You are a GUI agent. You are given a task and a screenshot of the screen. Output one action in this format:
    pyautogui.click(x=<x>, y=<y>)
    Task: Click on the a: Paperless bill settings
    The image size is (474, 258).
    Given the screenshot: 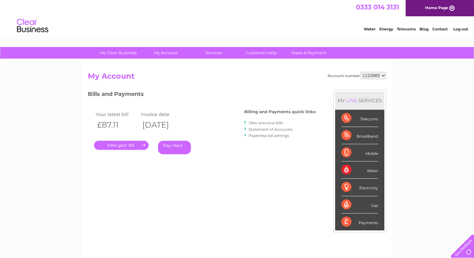 What is the action you would take?
    pyautogui.click(x=269, y=136)
    